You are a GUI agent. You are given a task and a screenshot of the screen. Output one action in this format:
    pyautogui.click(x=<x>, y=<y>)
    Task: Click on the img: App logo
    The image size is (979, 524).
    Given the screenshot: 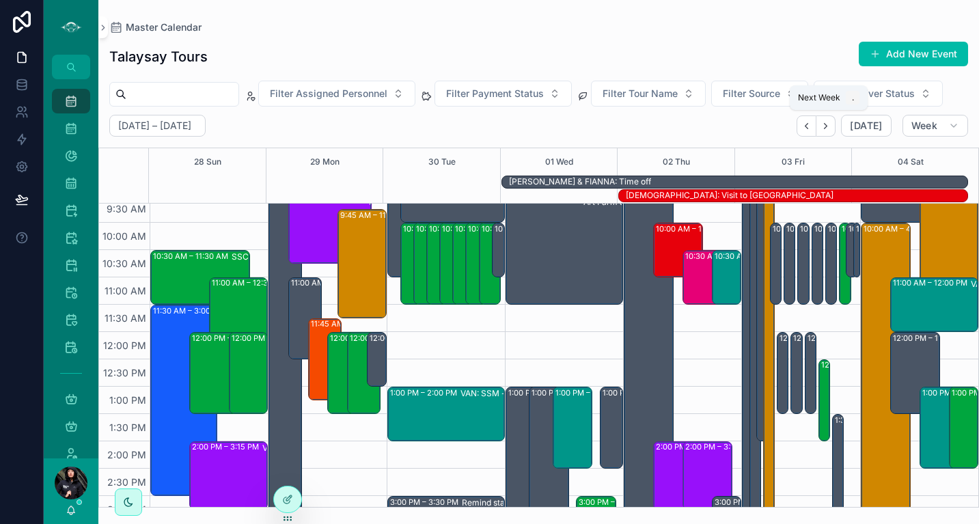 What is the action you would take?
    pyautogui.click(x=71, y=27)
    